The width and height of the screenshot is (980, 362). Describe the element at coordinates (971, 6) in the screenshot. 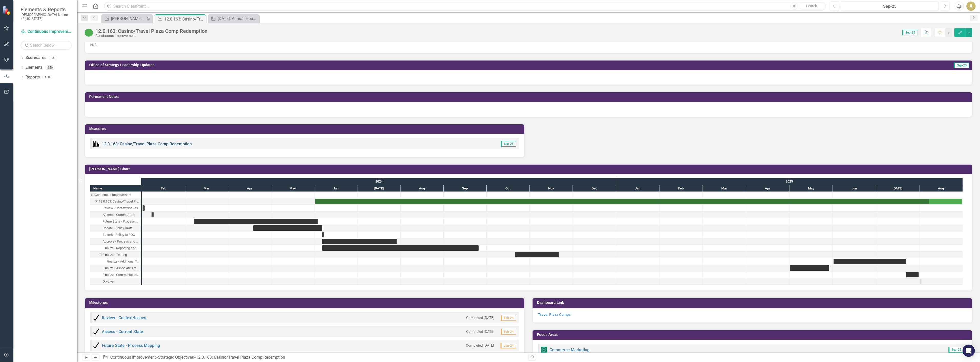

I see `button: JL` at that location.